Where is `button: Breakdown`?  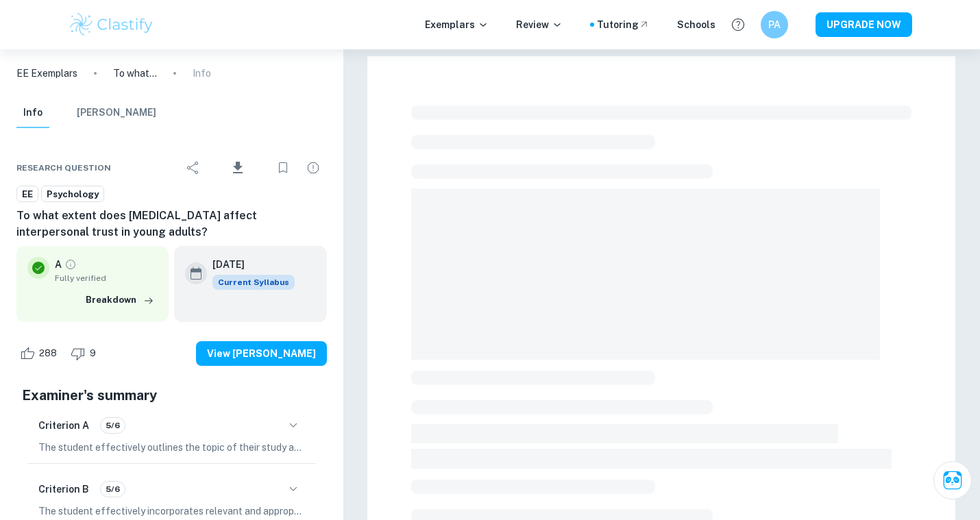 button: Breakdown is located at coordinates (120, 300).